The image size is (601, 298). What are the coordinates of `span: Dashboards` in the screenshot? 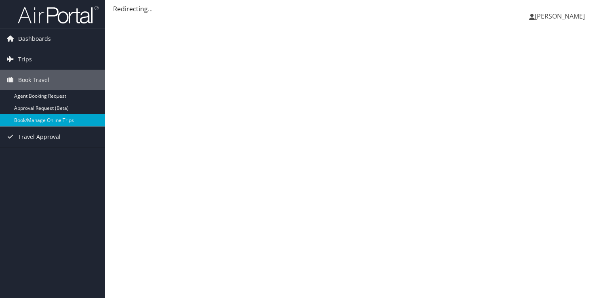 It's located at (34, 39).